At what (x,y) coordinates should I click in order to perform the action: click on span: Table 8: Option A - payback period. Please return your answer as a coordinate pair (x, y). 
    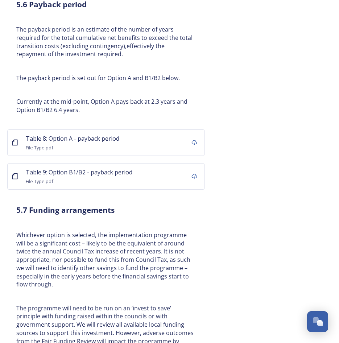
    Looking at the image, I should click on (72, 138).